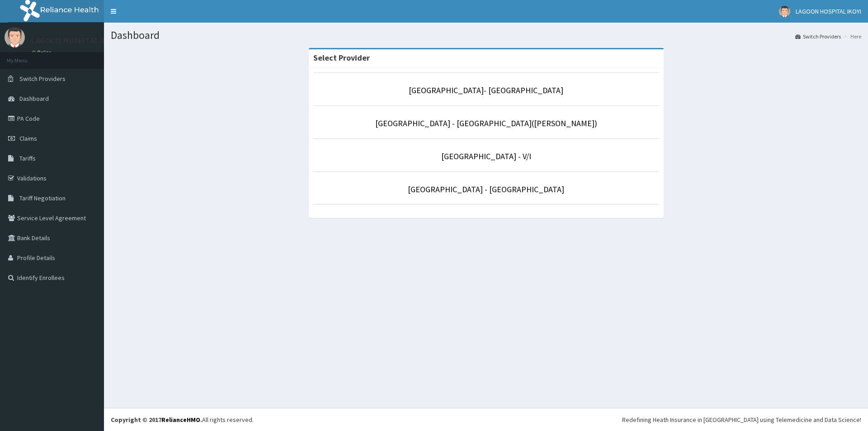 The image size is (868, 431). Describe the element at coordinates (42, 79) in the screenshot. I see `span: Switch Providers` at that location.